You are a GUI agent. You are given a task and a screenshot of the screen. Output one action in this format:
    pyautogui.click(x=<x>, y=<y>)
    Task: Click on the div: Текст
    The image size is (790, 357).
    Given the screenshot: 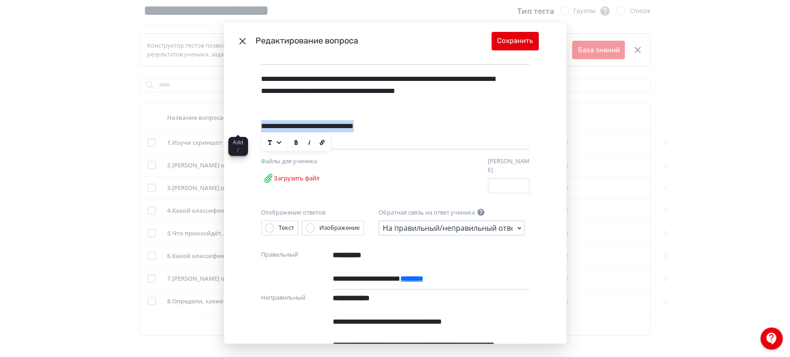 What is the action you would take?
    pyautogui.click(x=286, y=228)
    